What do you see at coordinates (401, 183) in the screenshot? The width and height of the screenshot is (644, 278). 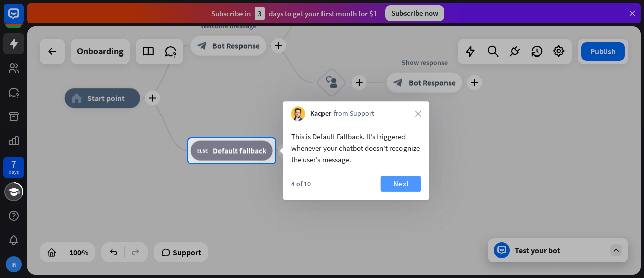 I see `button: Next` at bounding box center [401, 183].